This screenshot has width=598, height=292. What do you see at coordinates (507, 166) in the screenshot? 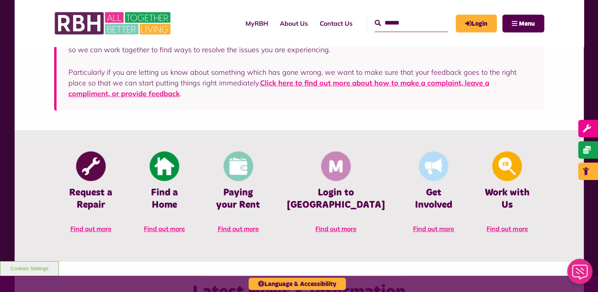
I see `img: Looking For A Job` at bounding box center [507, 166].